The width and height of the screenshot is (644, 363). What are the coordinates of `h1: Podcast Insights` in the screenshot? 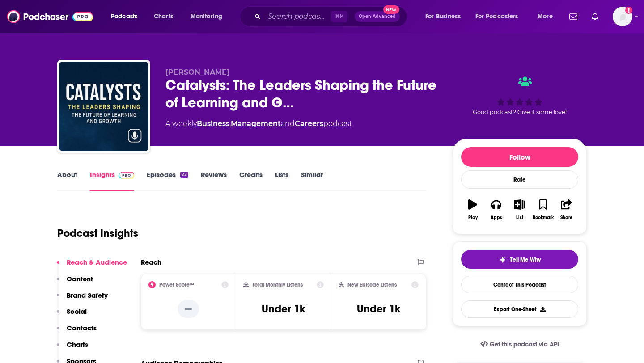 It's located at (98, 233).